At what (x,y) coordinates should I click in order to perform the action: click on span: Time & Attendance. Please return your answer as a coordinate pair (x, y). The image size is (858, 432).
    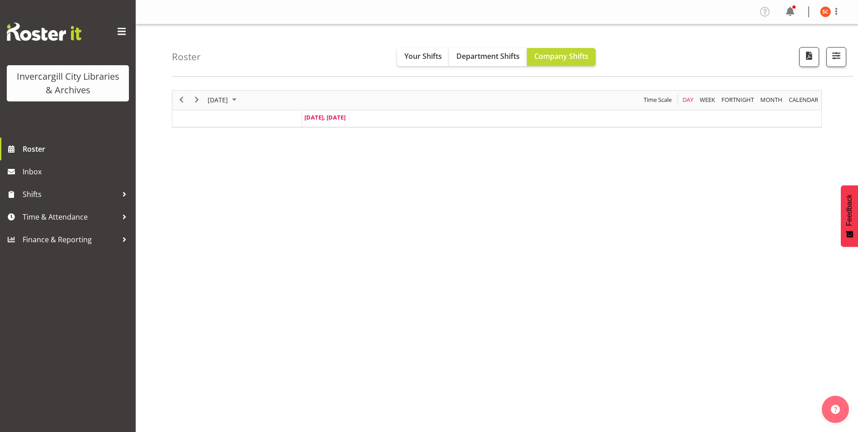
    Looking at the image, I should click on (70, 217).